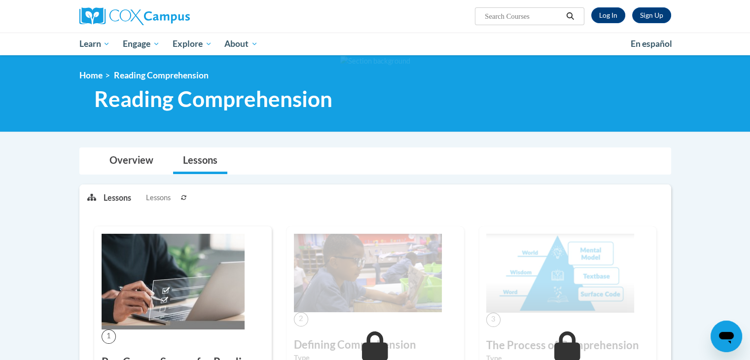 The height and width of the screenshot is (360, 750). I want to click on span: En español, so click(651, 43).